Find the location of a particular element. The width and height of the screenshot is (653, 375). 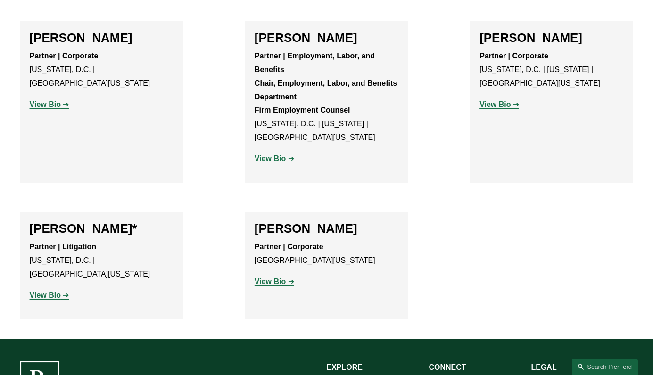

strong: Partner | Employment, Labor, and Benefits Chair, Employment, Labor, and Benefits Department Firm ... is located at coordinates (327, 83).